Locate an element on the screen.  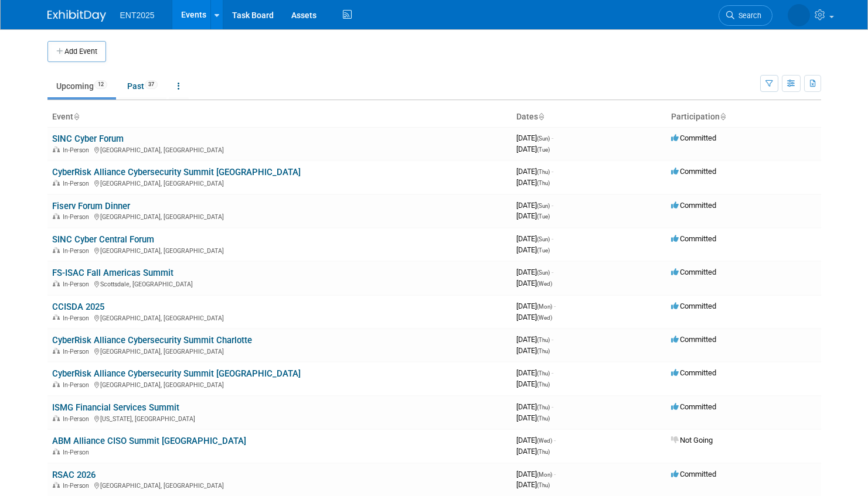
span: (Wed) is located at coordinates (544, 284).